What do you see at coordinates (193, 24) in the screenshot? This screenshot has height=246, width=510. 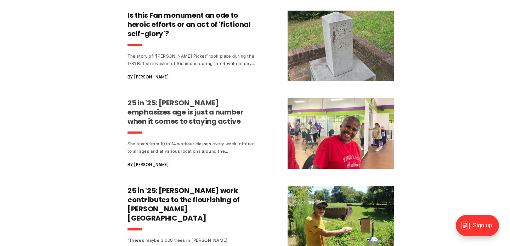 I see `h3: Is this Fan monument an ode to heroic efforts or an act of 'fictional self-glory'?` at bounding box center [193, 24].